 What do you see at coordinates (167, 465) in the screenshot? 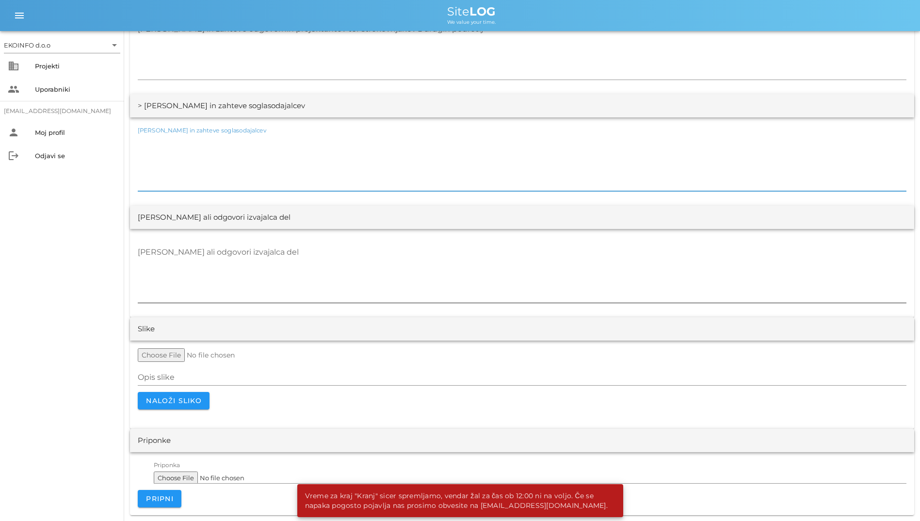
I see `label: Priponka` at bounding box center [167, 465].